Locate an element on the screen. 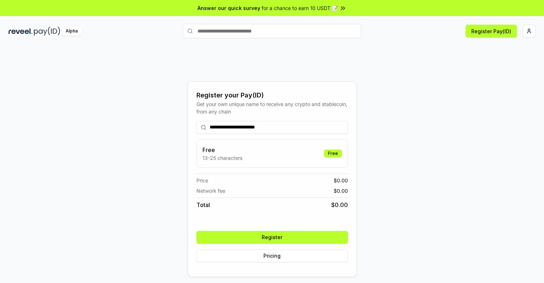 The width and height of the screenshot is (544, 283). span: for a chance to earn 10 USDT 📝 is located at coordinates (300, 8).